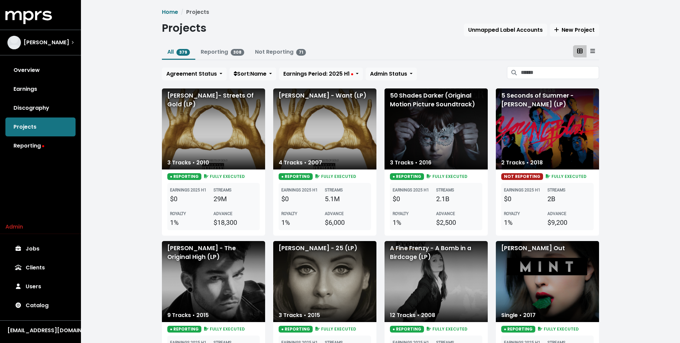 The height and width of the screenshot is (343, 680). What do you see at coordinates (194, 12) in the screenshot?
I see `li: Projects` at bounding box center [194, 12].